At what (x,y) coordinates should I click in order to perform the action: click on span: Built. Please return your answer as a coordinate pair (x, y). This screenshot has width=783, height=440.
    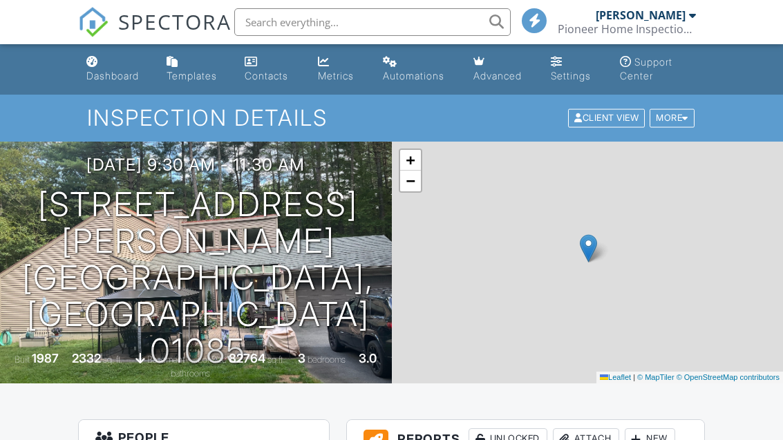
    Looking at the image, I should click on (22, 359).